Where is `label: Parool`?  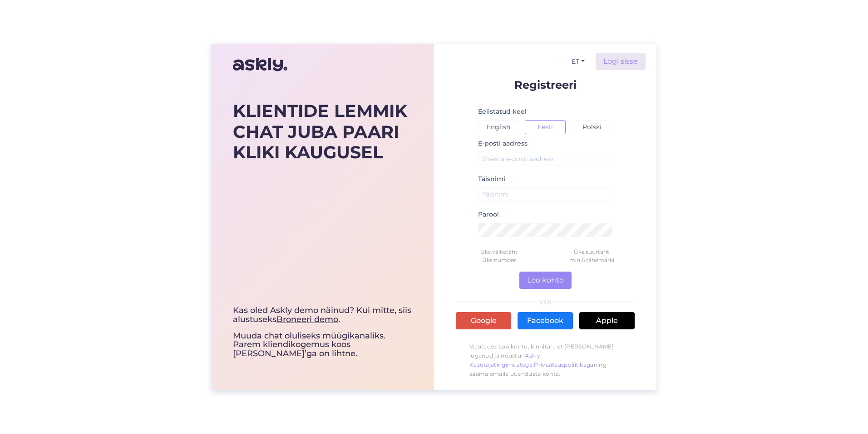 label: Parool is located at coordinates (489, 214).